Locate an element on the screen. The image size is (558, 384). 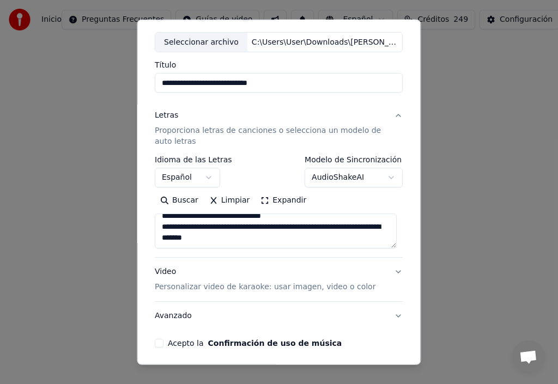
div: Video is located at coordinates (265, 280).